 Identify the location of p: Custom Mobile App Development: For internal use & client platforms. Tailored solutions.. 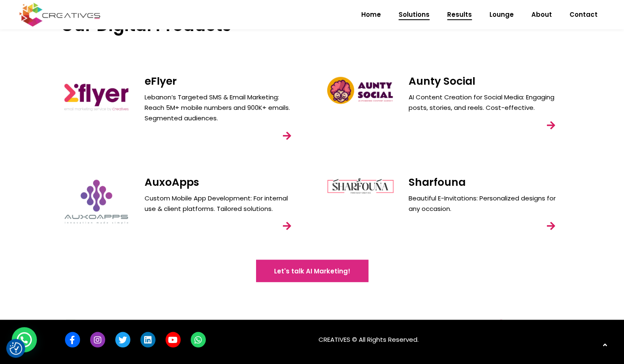
(222, 203).